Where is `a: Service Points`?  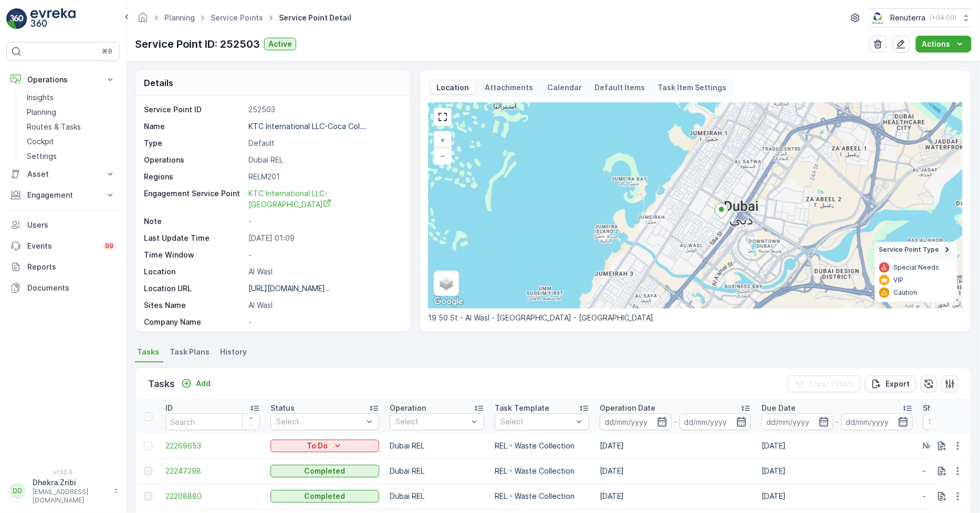
a: Service Points is located at coordinates (237, 17).